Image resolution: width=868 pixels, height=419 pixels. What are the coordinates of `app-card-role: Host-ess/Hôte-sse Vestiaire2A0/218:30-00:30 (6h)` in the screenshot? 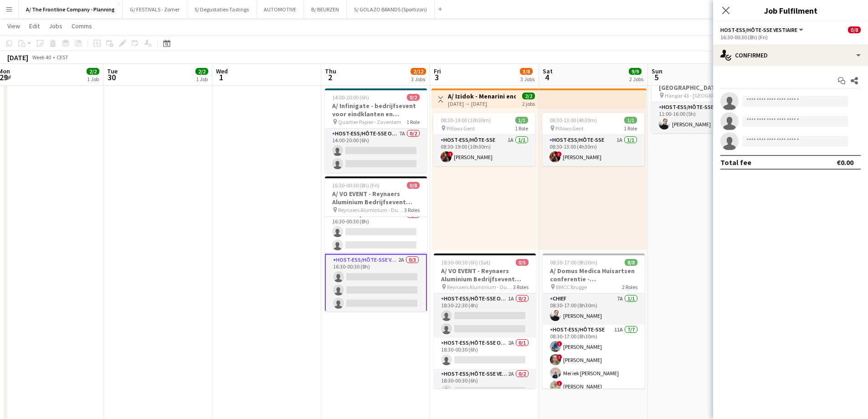 It's located at (485, 391).